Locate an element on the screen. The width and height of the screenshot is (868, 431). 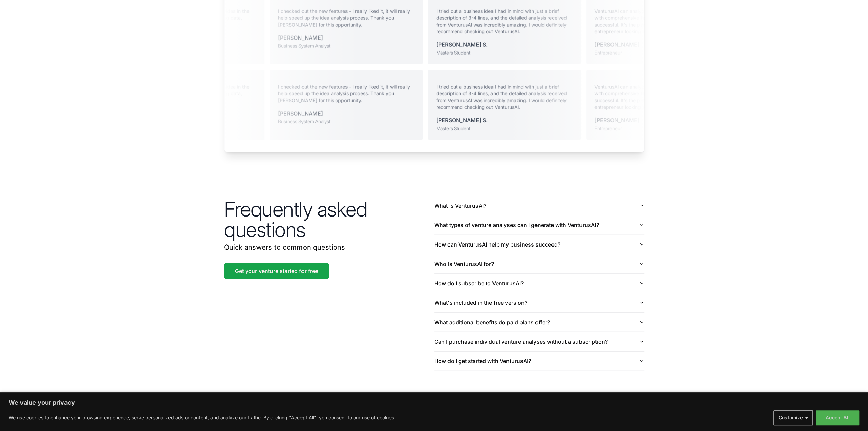
button: How do I subscribe to VenturusAI? is located at coordinates (539, 283).